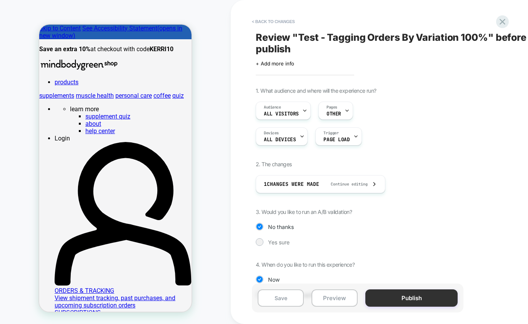  I want to click on button: < Back to changes, so click(274, 22).